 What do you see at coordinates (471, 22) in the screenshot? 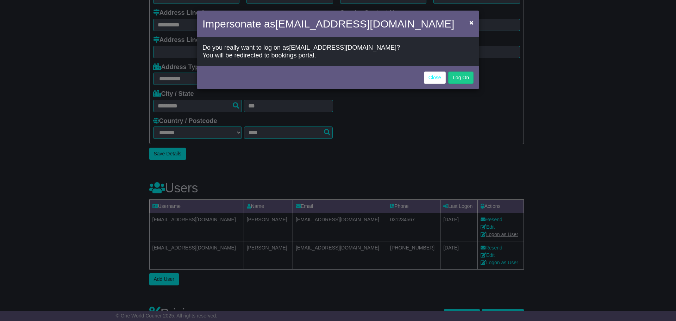
I see `button: Close` at bounding box center [471, 22].